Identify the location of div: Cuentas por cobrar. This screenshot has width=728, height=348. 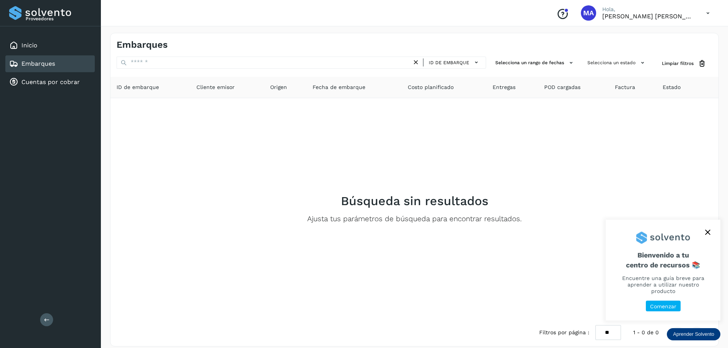
(50, 82).